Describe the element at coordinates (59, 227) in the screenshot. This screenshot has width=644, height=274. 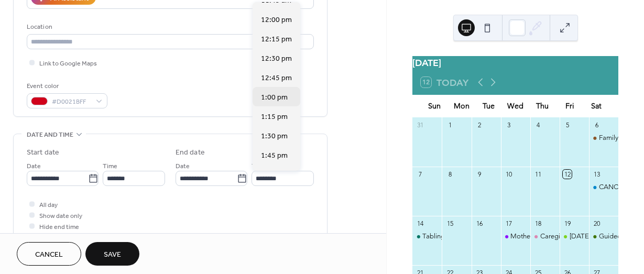
I see `span: Hide end time` at that location.